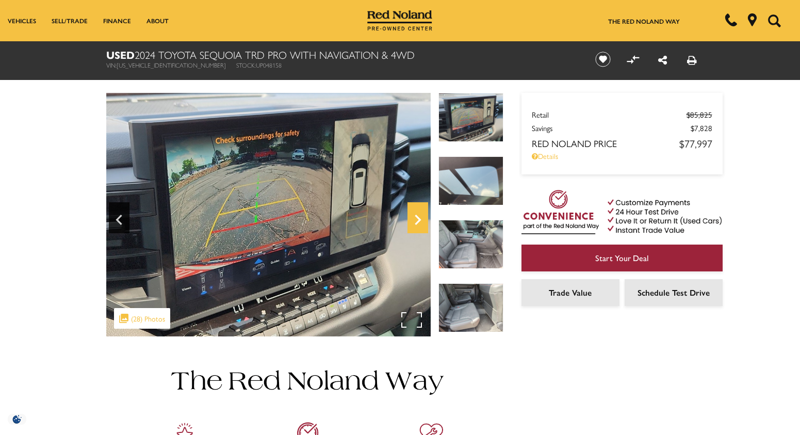 The height and width of the screenshot is (435, 800). What do you see at coordinates (246, 65) in the screenshot?
I see `span: Stock:` at bounding box center [246, 65].